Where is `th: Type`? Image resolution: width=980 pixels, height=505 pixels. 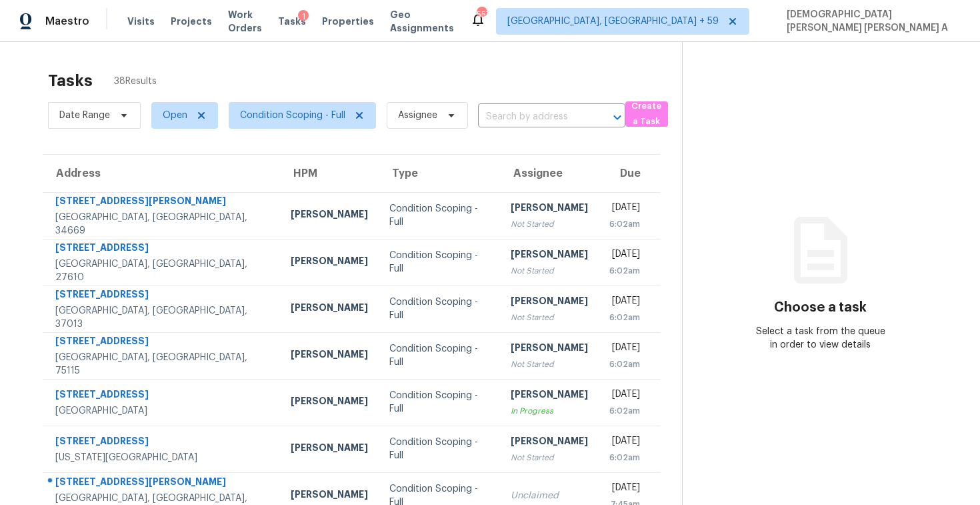
th: Type is located at coordinates (439, 174).